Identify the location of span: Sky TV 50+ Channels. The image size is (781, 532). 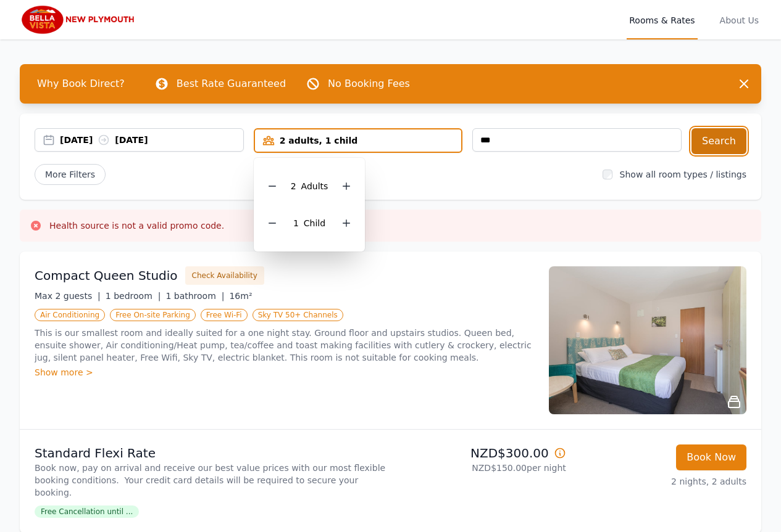
(297, 315).